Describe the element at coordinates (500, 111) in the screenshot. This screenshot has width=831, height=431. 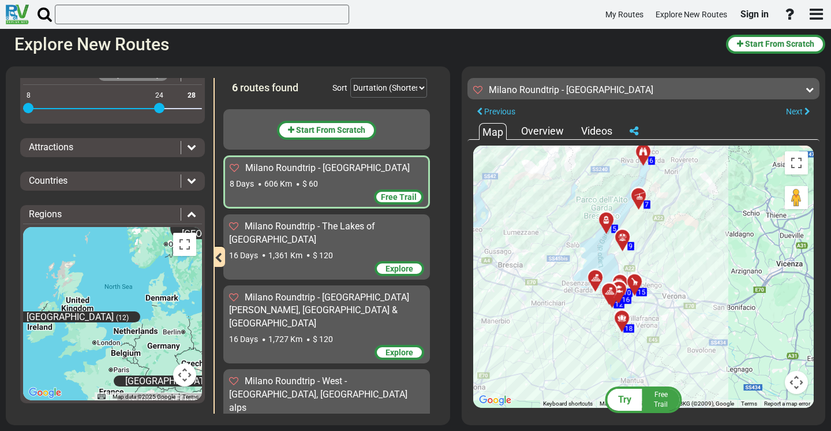
I see `span: Previous` at that location.